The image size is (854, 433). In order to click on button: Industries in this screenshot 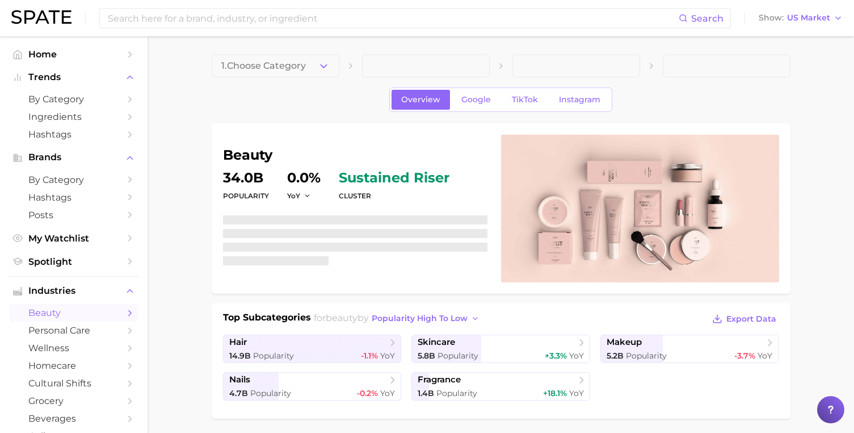, I will do `click(74, 291)`.